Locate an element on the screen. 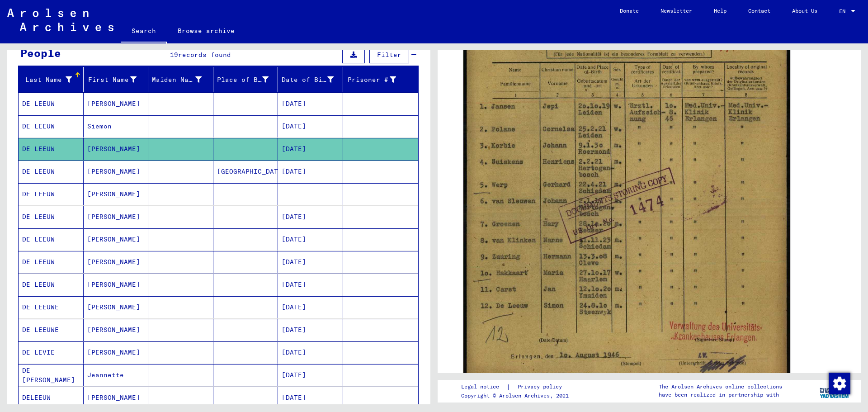 Image resolution: width=868 pixels, height=412 pixels. p: have been realized in partnership with is located at coordinates (720, 395).